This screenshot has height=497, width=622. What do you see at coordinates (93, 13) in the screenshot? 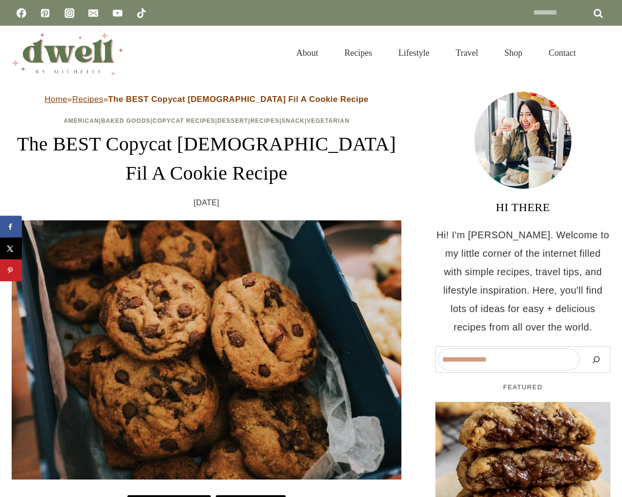
I see `a: Email` at bounding box center [93, 13].